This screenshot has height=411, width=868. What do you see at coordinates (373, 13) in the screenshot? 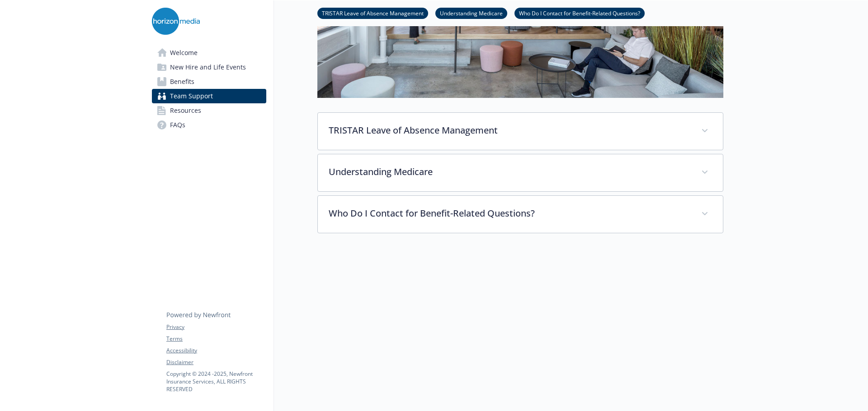
I see `a: TRISTAR Leave of Absence Management` at bounding box center [373, 13].